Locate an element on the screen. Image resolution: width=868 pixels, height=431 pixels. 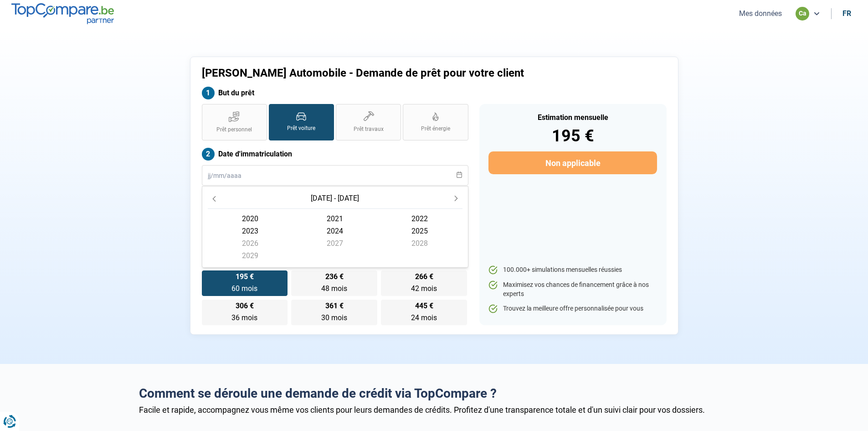
span: 24 mois is located at coordinates (424, 318).